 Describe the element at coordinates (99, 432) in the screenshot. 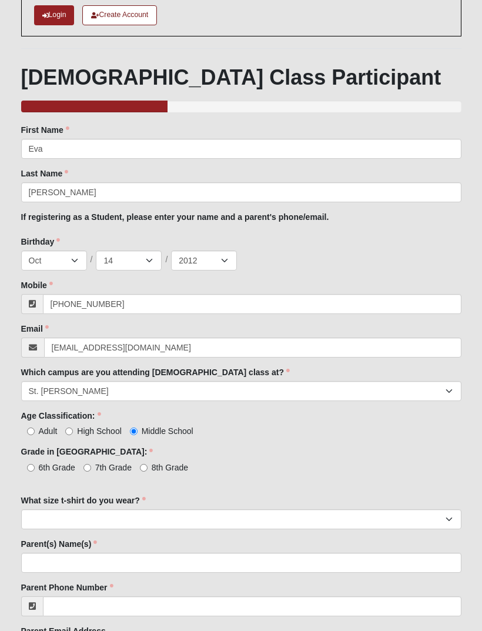

I see `span: High School` at that location.